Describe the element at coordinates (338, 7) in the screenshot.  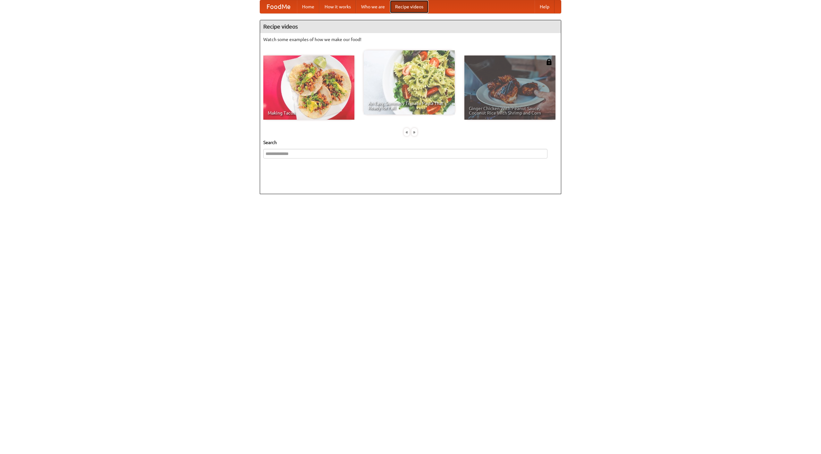
I see `a: How it works` at that location.